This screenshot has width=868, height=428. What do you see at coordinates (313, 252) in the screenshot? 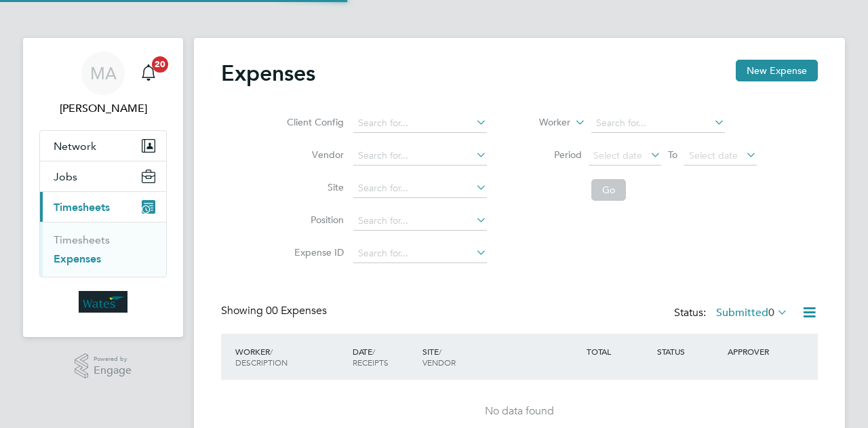
I see `label: Expense ID` at bounding box center [313, 252].